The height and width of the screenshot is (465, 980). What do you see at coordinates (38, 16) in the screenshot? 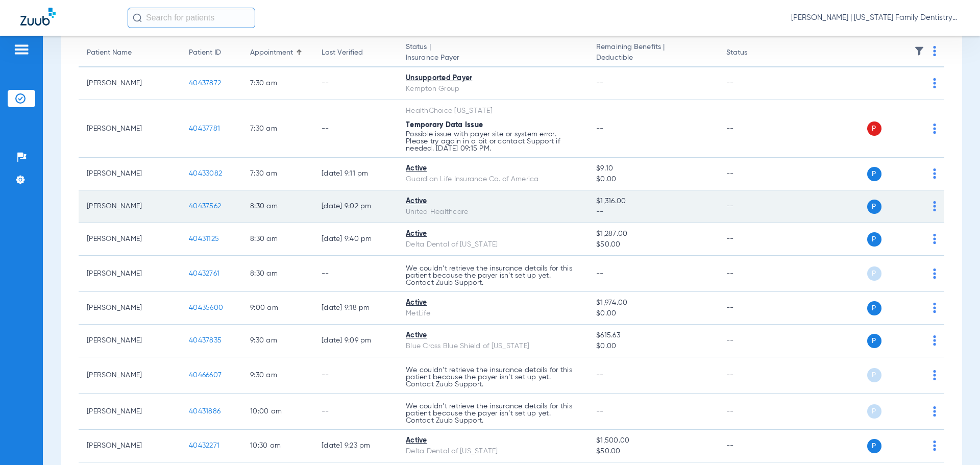
I see `img: Zuub Logo` at bounding box center [38, 16].